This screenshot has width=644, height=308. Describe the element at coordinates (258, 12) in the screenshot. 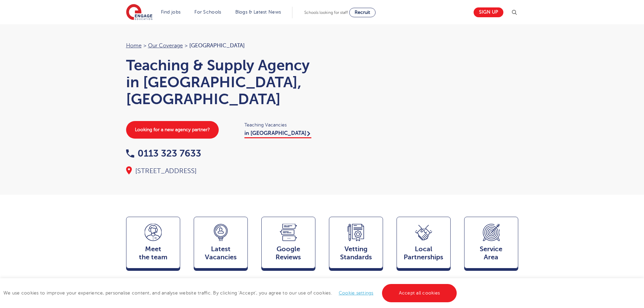

I see `a: Blogs & Latest News` at that location.